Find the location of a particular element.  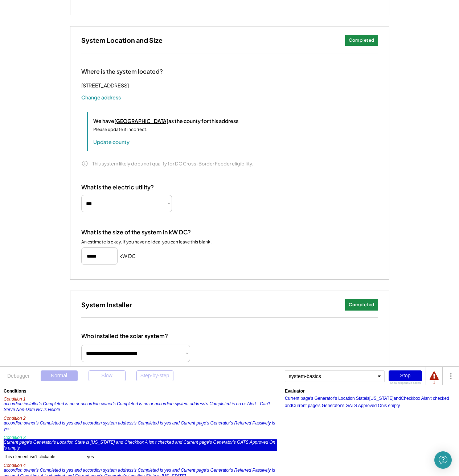

div: is empty is located at coordinates (392, 406).